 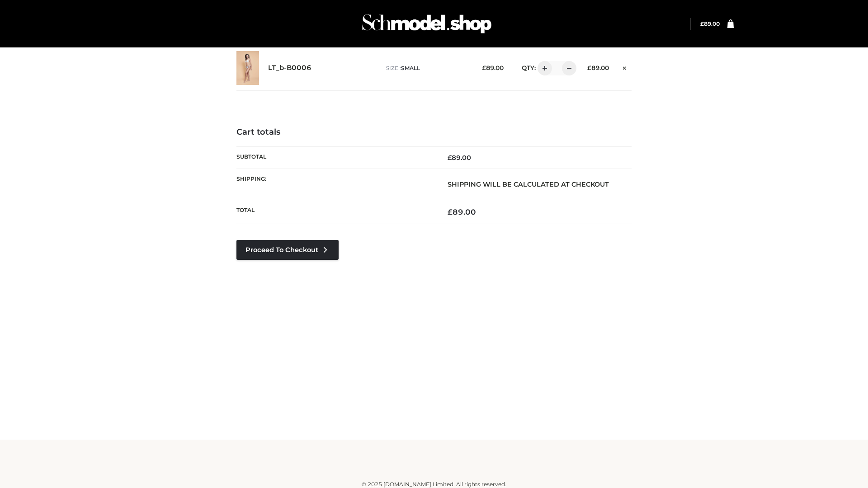 I want to click on strong: Shipping will be calculated at checkout, so click(x=528, y=184).